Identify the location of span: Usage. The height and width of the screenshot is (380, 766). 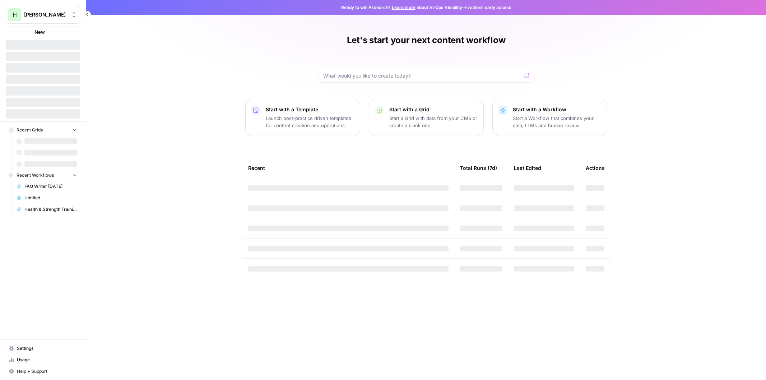
(47, 360).